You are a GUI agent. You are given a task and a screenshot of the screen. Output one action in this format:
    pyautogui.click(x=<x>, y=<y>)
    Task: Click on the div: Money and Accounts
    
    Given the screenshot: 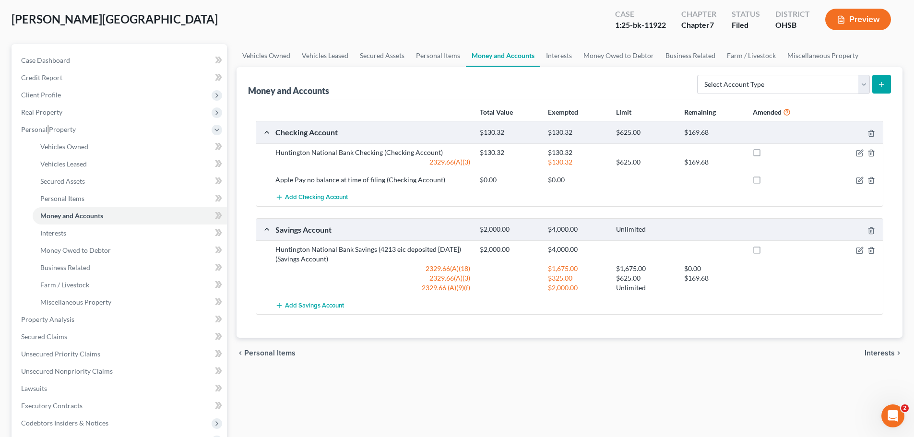 What is the action you would take?
    pyautogui.click(x=288, y=91)
    